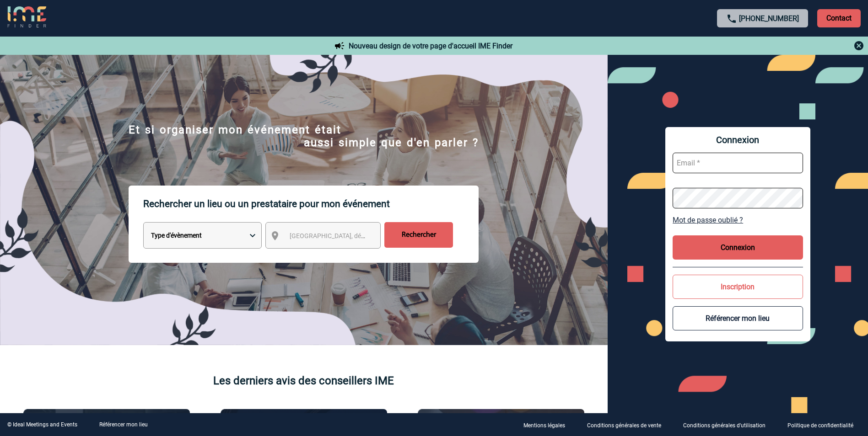 The image size is (868, 436). I want to click on p: Conditions générales d'utilisation, so click(724, 425).